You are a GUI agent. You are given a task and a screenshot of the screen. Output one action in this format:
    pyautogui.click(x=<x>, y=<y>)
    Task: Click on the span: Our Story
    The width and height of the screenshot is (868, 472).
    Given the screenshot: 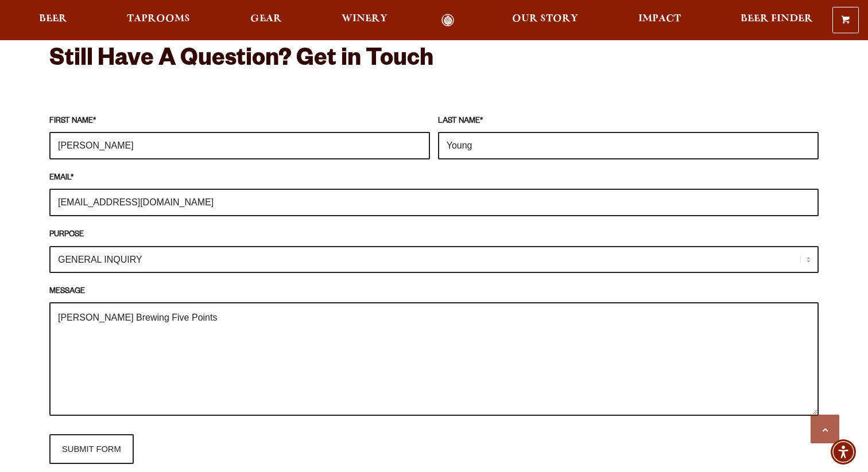 What is the action you would take?
    pyautogui.click(x=545, y=19)
    